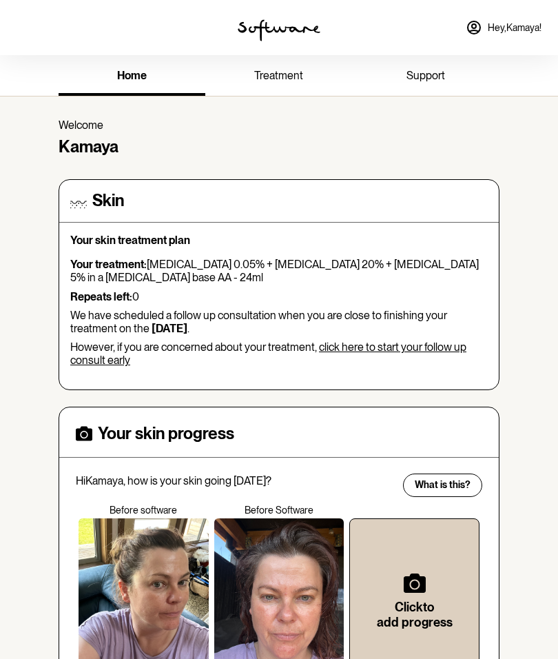 The height and width of the screenshot is (659, 558). Describe the element at coordinates (426, 75) in the screenshot. I see `span: support` at that location.